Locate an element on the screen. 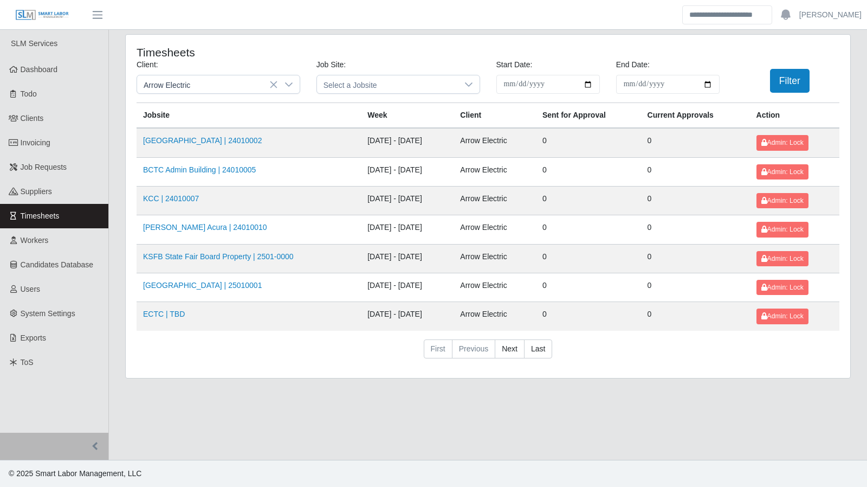 This screenshot has width=867, height=487. span: Arrow Electric is located at coordinates (208, 84).